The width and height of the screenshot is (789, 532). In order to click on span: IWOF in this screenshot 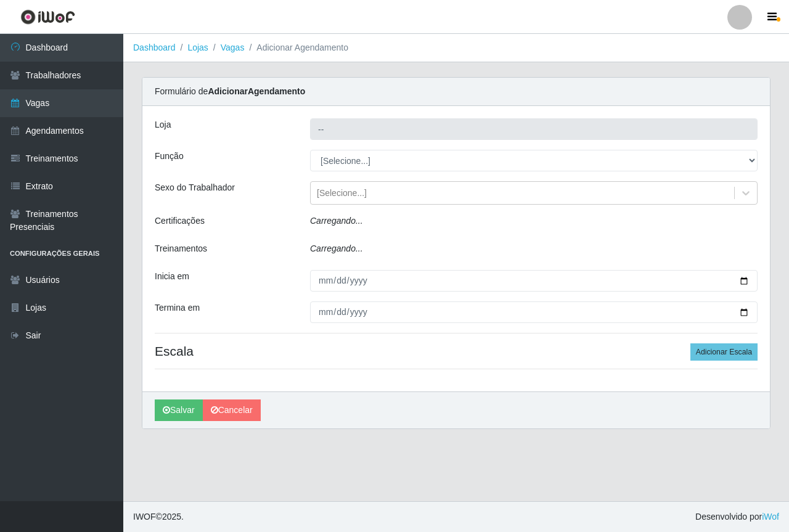, I will do `click(144, 516)`.